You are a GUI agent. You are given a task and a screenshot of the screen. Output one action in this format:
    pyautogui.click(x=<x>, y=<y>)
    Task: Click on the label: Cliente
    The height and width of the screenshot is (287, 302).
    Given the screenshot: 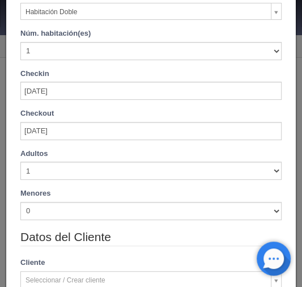 What is the action you would take?
    pyautogui.click(x=32, y=263)
    